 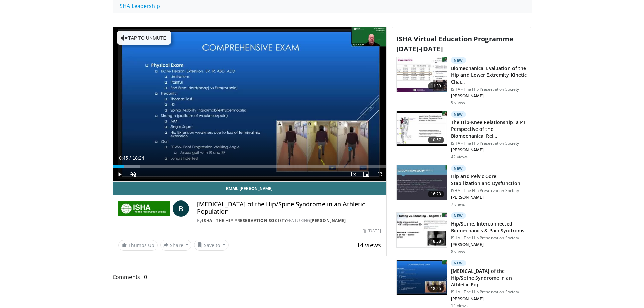 I want to click on span: 14 views, so click(x=369, y=245).